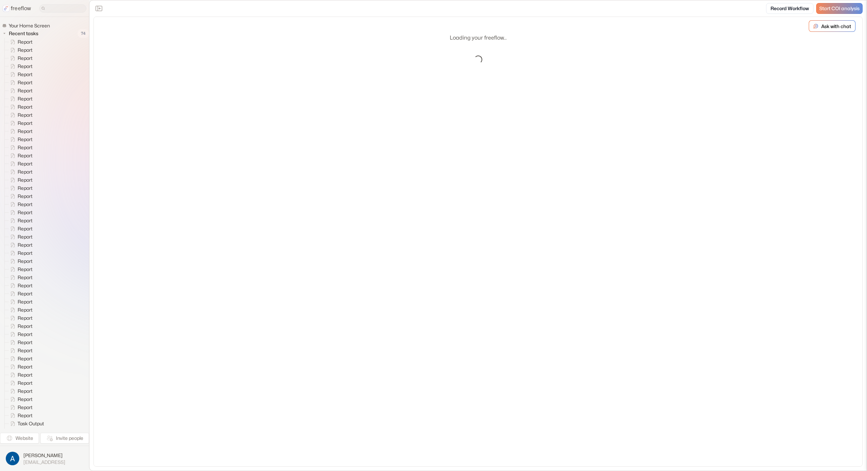  I want to click on span: Recent tasks, so click(24, 34).